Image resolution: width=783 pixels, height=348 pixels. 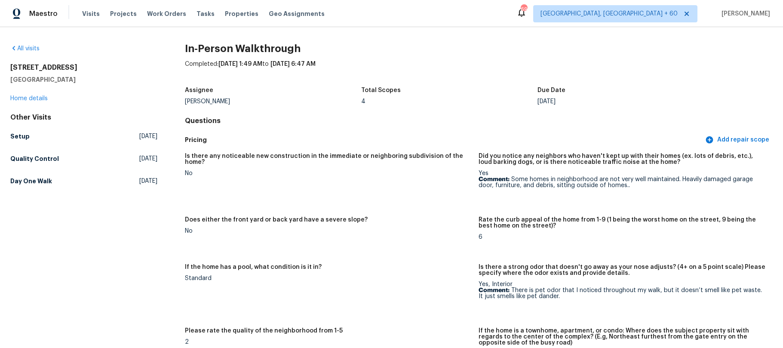 I want to click on p: There is pet odor that I noticed throughout my walk, but it doesn’t smell like pet waste. It just..., so click(x=622, y=293).